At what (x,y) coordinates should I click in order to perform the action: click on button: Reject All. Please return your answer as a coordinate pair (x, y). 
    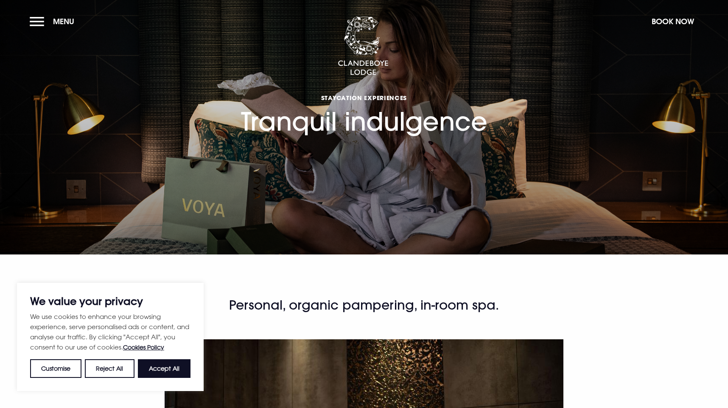
    Looking at the image, I should click on (109, 369).